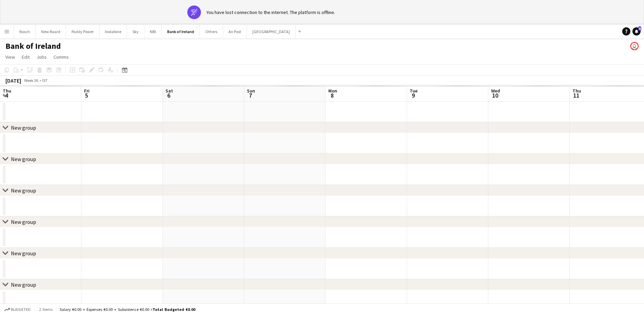 The height and width of the screenshot is (315, 644). What do you see at coordinates (635, 46) in the screenshot?
I see `app-user-avatar: Katie Shovlin` at bounding box center [635, 46].